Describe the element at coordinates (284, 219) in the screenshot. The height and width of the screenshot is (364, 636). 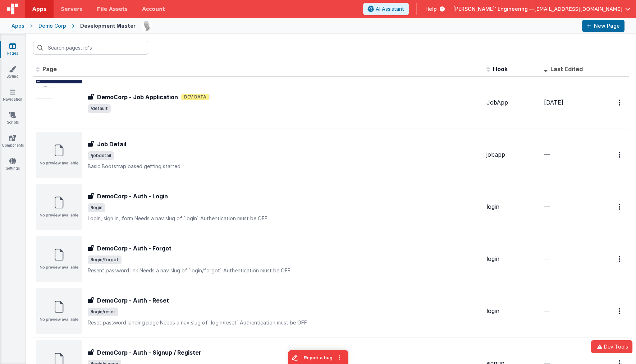
I see `p: Login, sign in, form Needs a nav slug of `login` Authentication must be OFF` at that location.